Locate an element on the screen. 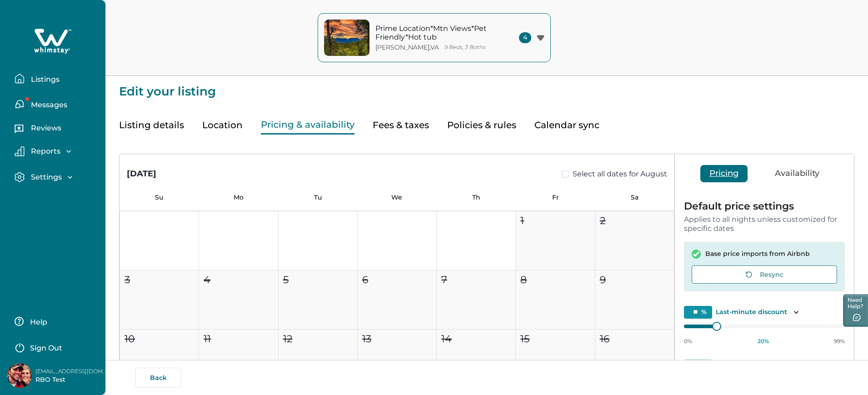 This screenshot has height=395, width=868. button: Toggle description is located at coordinates (796, 313).